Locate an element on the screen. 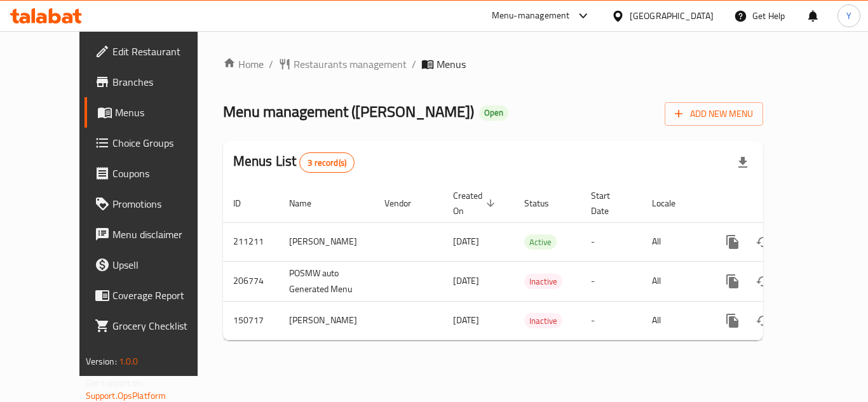 This screenshot has width=868, height=402. span: 1.0.0 is located at coordinates (128, 361).